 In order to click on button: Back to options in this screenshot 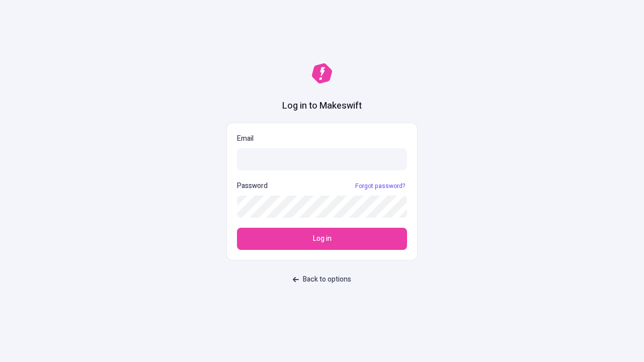, I will do `click(322, 279)`.